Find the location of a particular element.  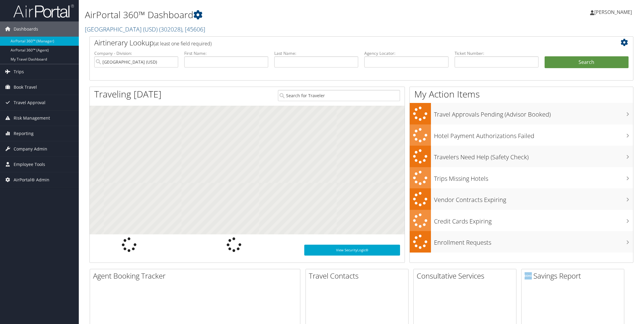

span: (at least one field required) is located at coordinates (182, 44).